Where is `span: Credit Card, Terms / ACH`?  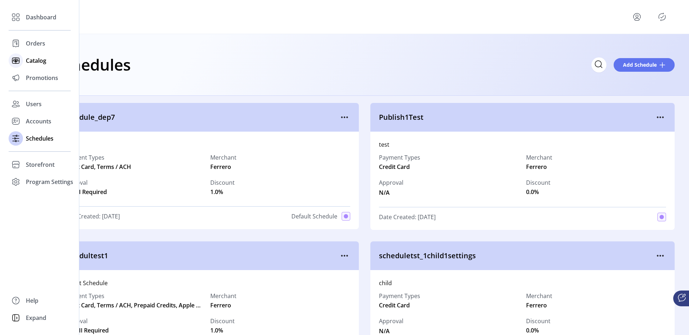
span: Credit Card, Terms / ACH is located at coordinates (133, 167).